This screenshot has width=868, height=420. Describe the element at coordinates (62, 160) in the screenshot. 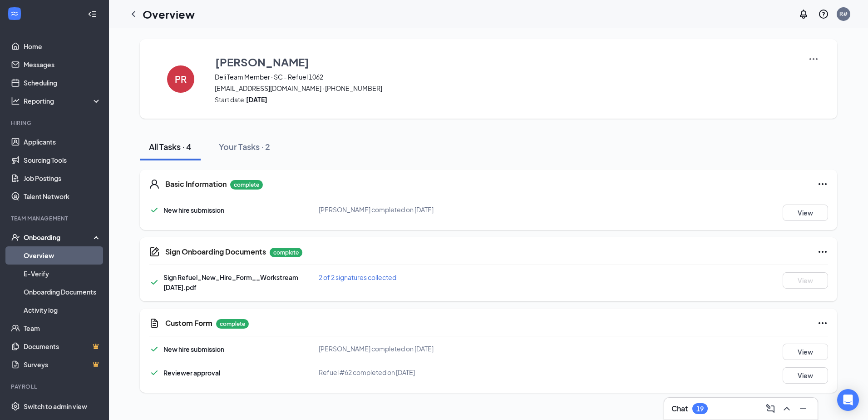

I see `a: Sourcing Tools` at that location.